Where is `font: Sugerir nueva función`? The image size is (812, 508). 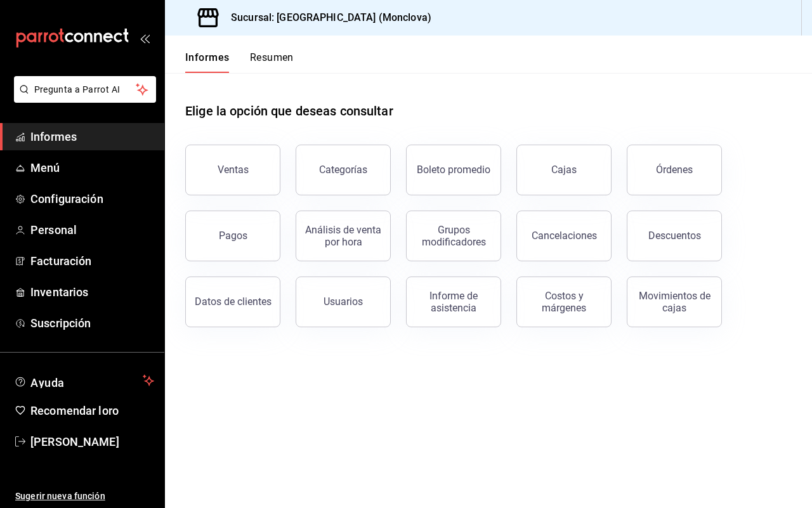
font: Sugerir nueva función is located at coordinates (60, 496).